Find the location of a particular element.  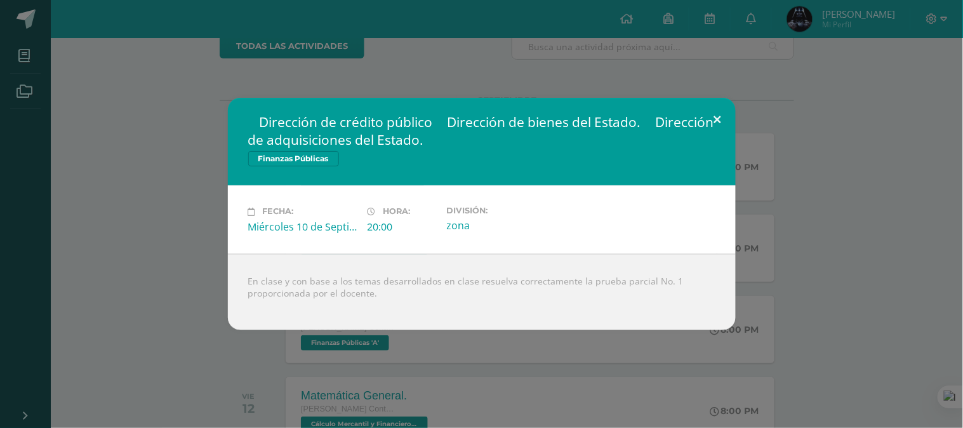

span: Finanzas Públicas is located at coordinates (293, 159).